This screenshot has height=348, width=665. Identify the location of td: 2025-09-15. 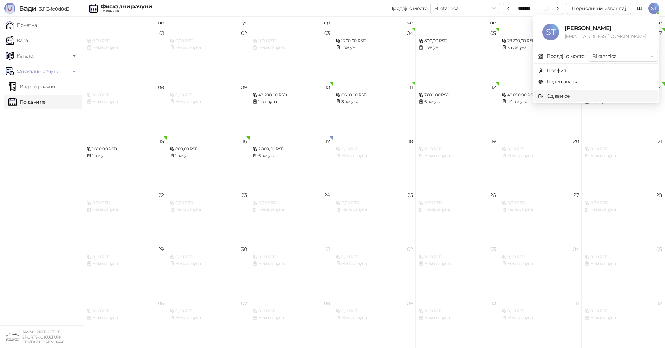
(125, 163).